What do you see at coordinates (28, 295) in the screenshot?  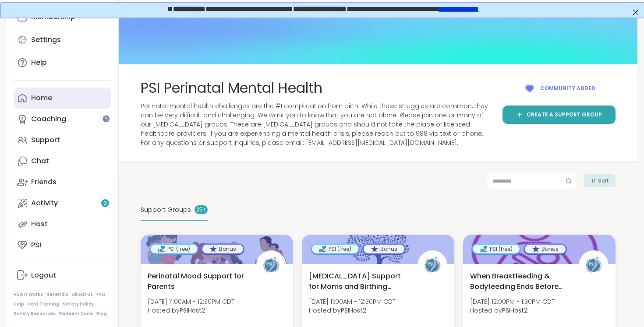 I see `a: How It Works` at bounding box center [28, 295].